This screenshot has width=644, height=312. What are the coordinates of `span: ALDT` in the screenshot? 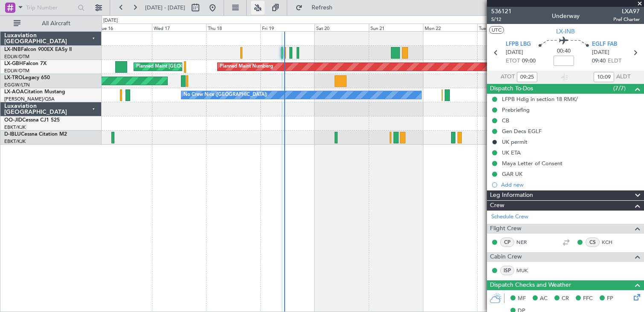 It's located at (623, 77).